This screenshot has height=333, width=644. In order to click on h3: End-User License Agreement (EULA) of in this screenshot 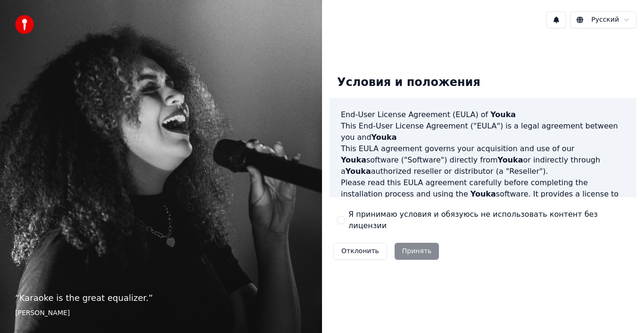, I will do `click(483, 114)`.